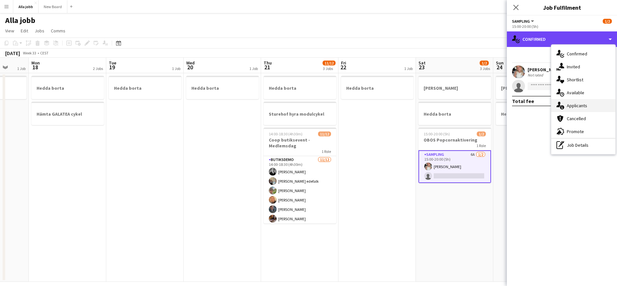  What do you see at coordinates (190, 67) in the screenshot?
I see `span: 20` at bounding box center [190, 67].